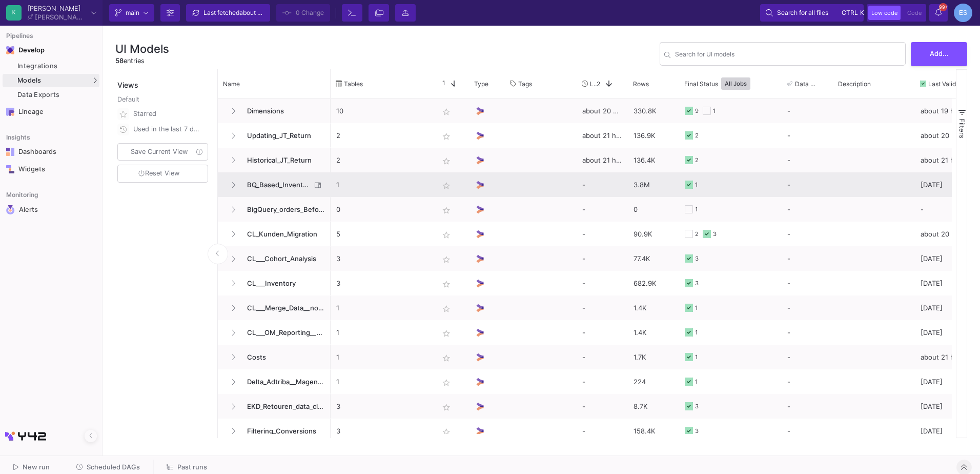 The width and height of the screenshot is (980, 474). I want to click on span: Tags, so click(524, 84).